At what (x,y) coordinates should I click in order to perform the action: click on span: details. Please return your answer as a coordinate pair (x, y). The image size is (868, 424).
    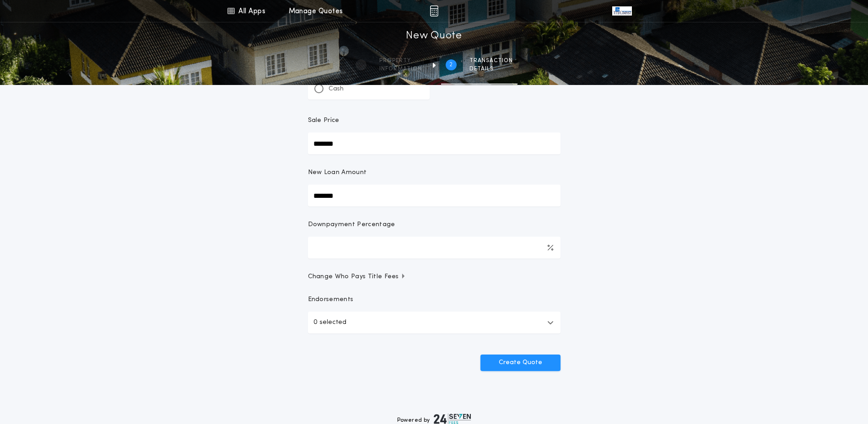
    Looking at the image, I should click on (491, 69).